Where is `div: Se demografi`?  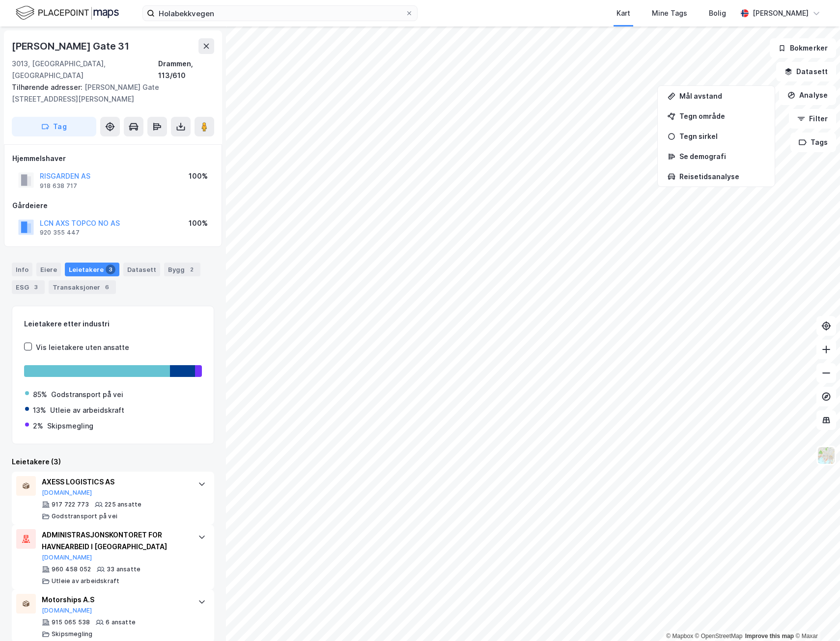 div: Se demografi is located at coordinates (722, 156).